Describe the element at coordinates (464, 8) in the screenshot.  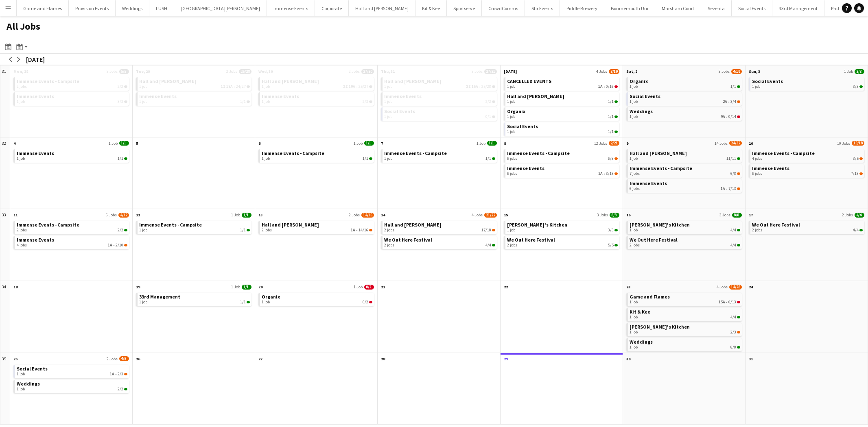
I see `button: Sportserve` at that location.